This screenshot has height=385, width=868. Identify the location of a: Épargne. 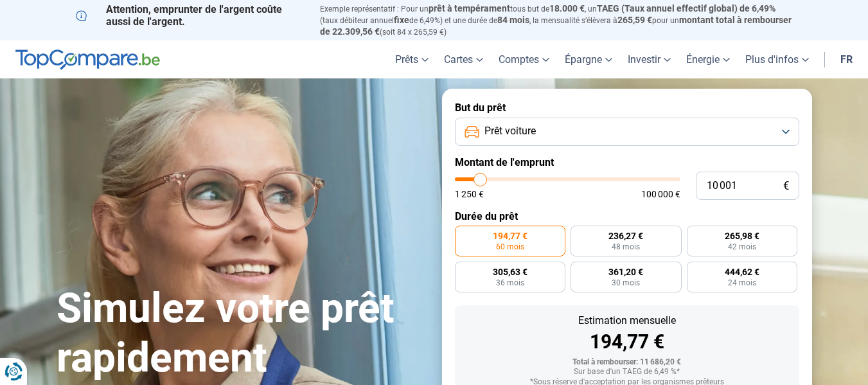
(589, 59).